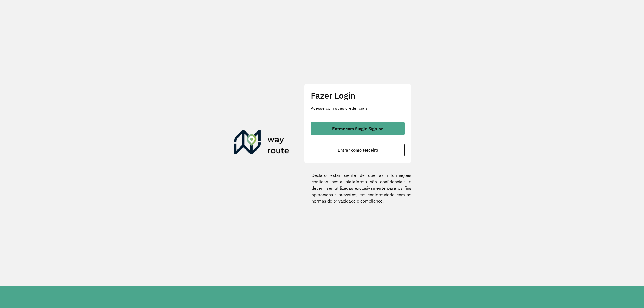 This screenshot has width=644, height=308. Describe the element at coordinates (358, 150) in the screenshot. I see `span: Entrar como terceiro` at that location.